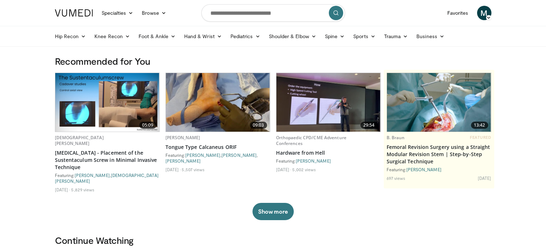 This screenshot has height=250, width=546. Describe the element at coordinates (396, 178) in the screenshot. I see `li: 697 views` at that location.